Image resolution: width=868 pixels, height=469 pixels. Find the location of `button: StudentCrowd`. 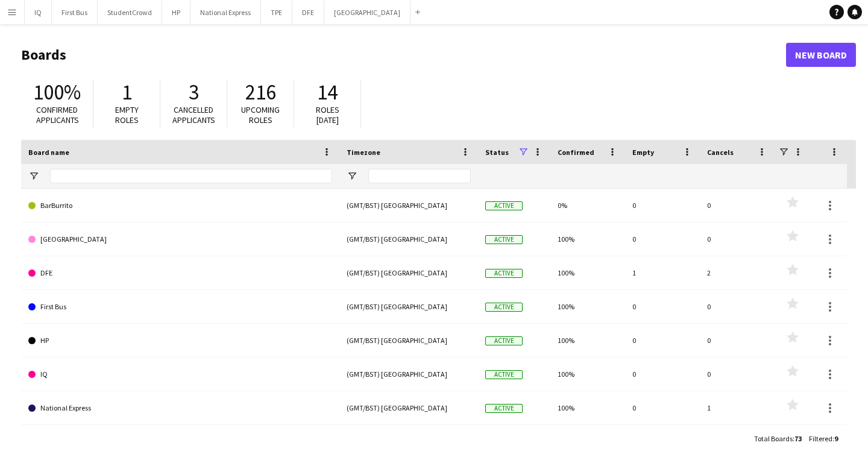

button: StudentCrowd is located at coordinates (129, 12).